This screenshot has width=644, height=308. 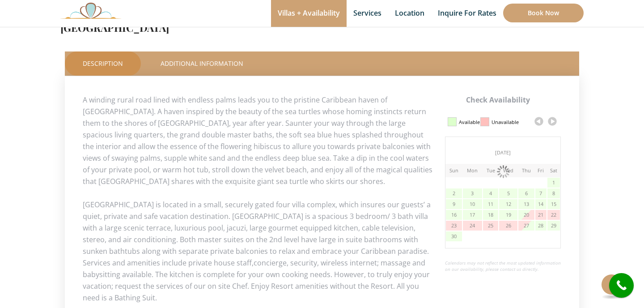 What do you see at coordinates (621, 285) in the screenshot?
I see `i: call` at bounding box center [621, 285].